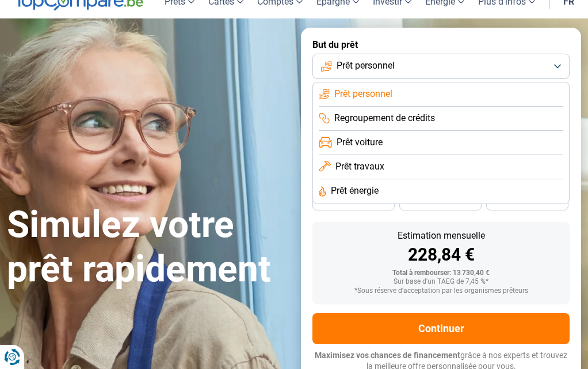 This screenshot has height=369, width=588. What do you see at coordinates (441, 255) in the screenshot?
I see `div: 228,84 €` at bounding box center [441, 255].